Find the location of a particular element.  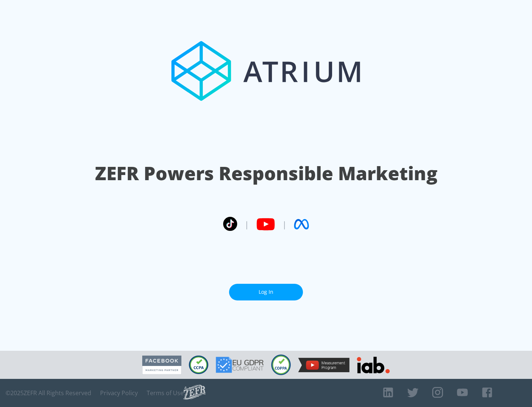

a: Log In is located at coordinates (266, 292).